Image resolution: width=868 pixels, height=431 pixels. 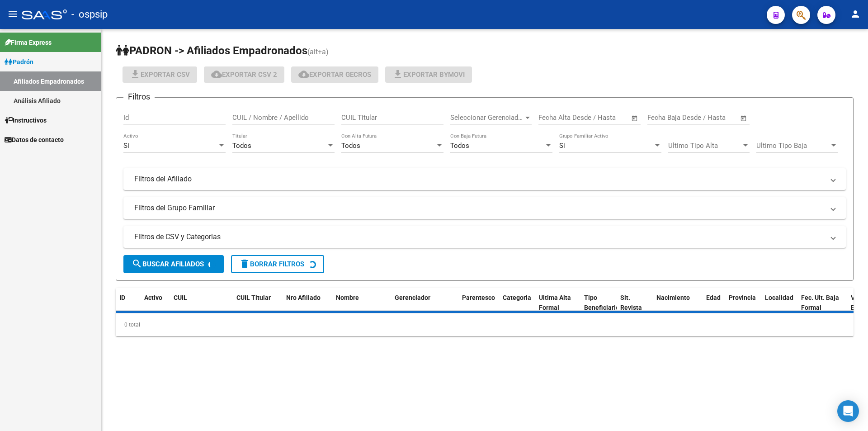 What do you see at coordinates (139, 97) in the screenshot?
I see `h3: Filtros` at bounding box center [139, 97].